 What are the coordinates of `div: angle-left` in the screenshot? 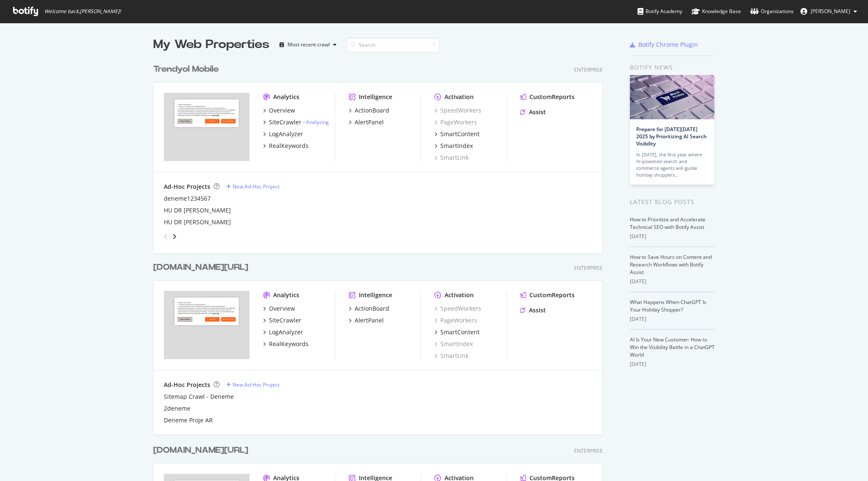 It's located at (166, 237).